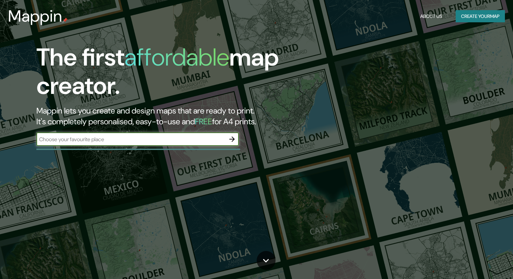 The height and width of the screenshot is (279, 513). What do you see at coordinates (131, 139) in the screenshot?
I see `input: Choose your favourite place` at bounding box center [131, 139].